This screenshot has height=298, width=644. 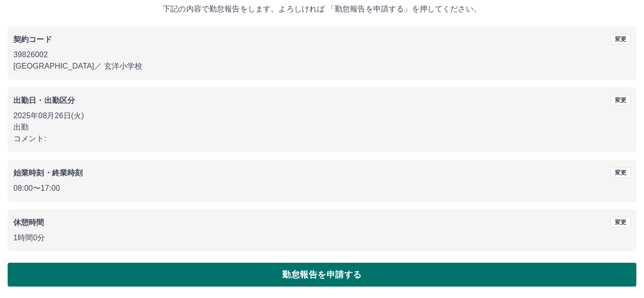 I want to click on p: 08:00 〜 17:00, so click(x=321, y=188).